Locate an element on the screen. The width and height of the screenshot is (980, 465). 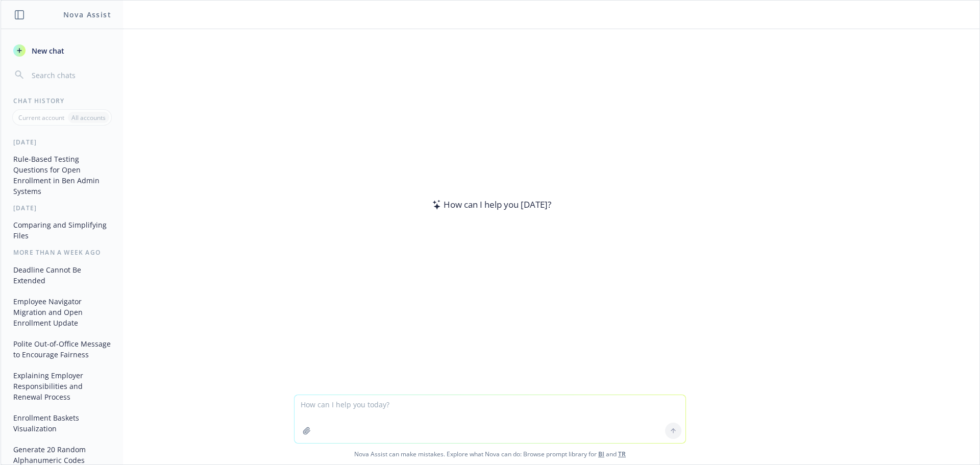
button: New chat is located at coordinates (62, 50).